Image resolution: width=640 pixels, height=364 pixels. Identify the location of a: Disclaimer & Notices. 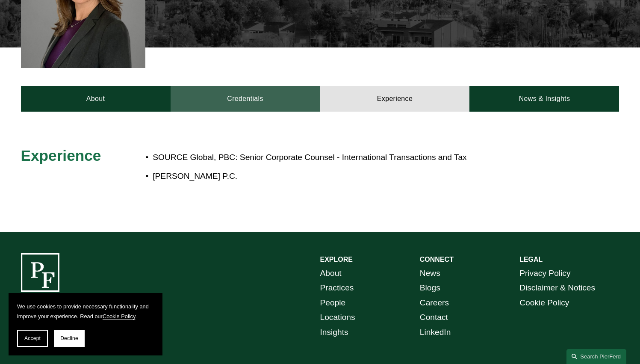
(557, 288).